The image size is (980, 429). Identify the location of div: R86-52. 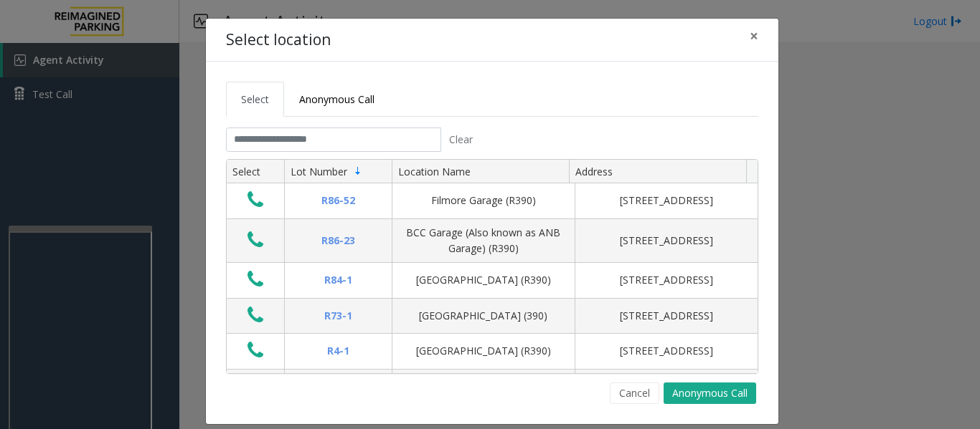
(338, 201).